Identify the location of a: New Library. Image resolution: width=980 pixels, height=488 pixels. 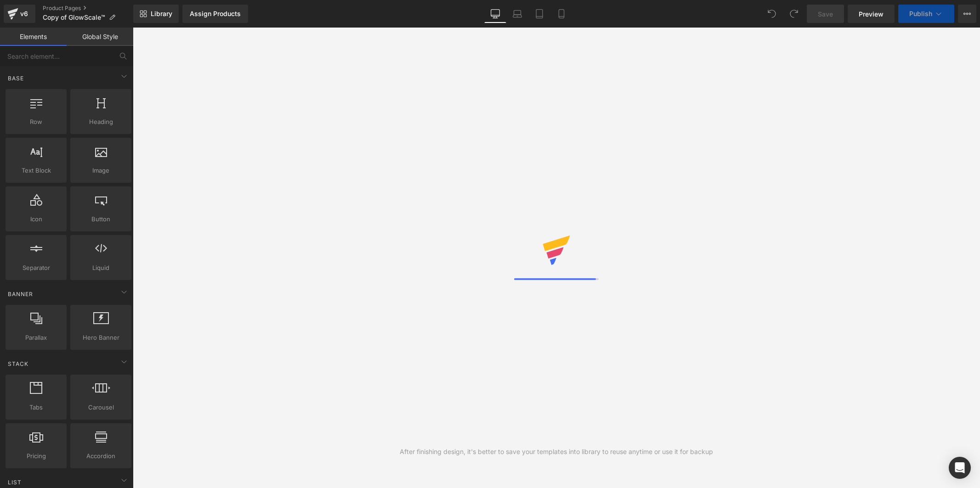
(156, 14).